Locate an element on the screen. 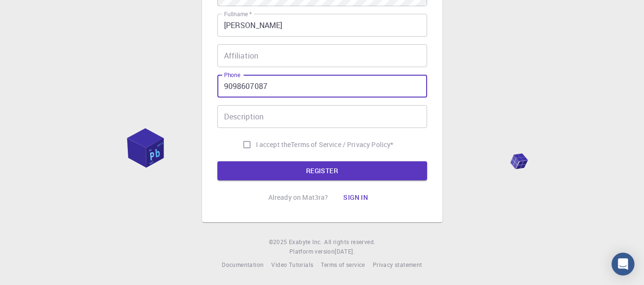 This screenshot has width=644, height=285. a: Documentation is located at coordinates (243, 265).